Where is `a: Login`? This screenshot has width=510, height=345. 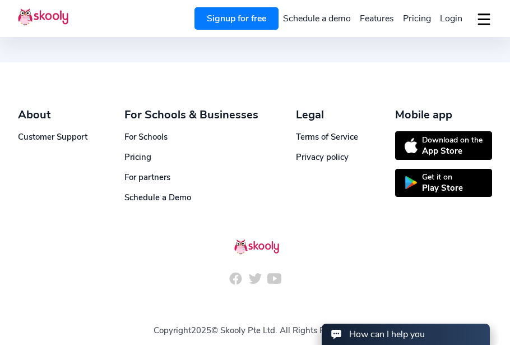
a: Login is located at coordinates (451, 18).